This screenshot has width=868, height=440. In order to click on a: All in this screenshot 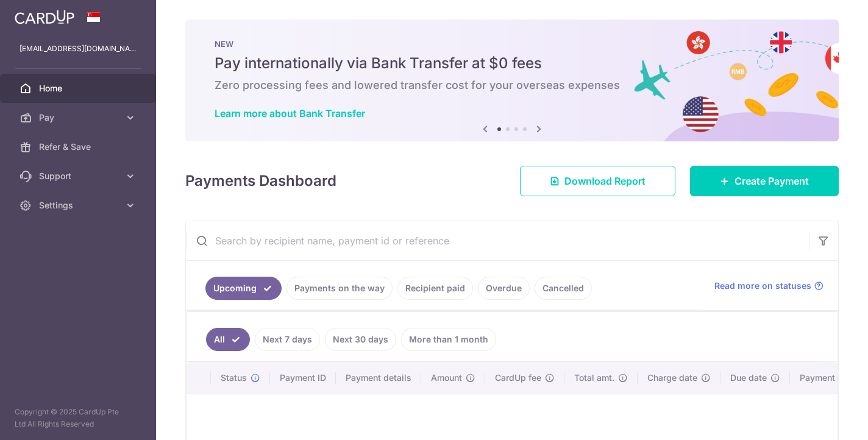, I will do `click(228, 339)`.